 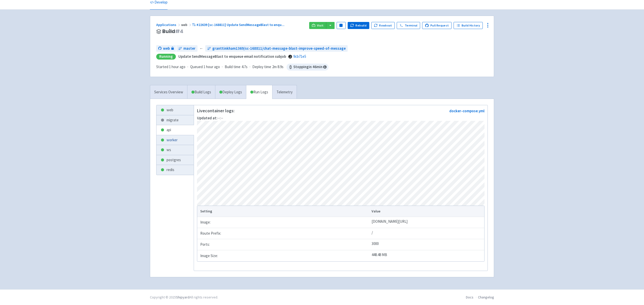 What do you see at coordinates (284, 233) in the screenshot?
I see `td: Route Prefix:` at bounding box center [284, 233].